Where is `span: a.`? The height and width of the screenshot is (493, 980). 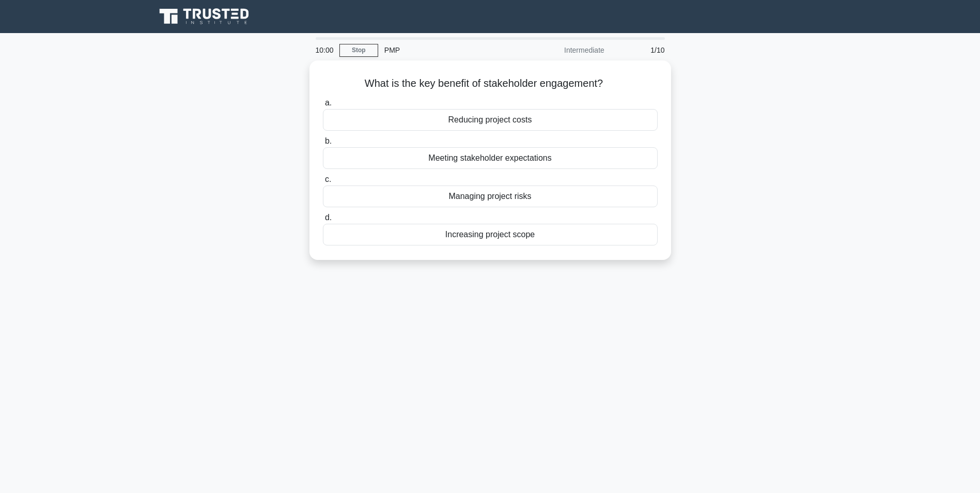 span: a. is located at coordinates (328, 102).